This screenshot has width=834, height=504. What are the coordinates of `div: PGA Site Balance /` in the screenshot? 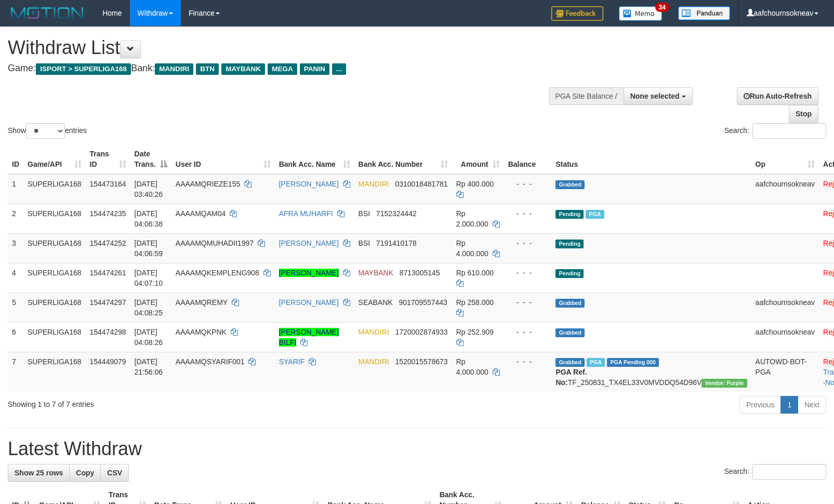 It's located at (586, 96).